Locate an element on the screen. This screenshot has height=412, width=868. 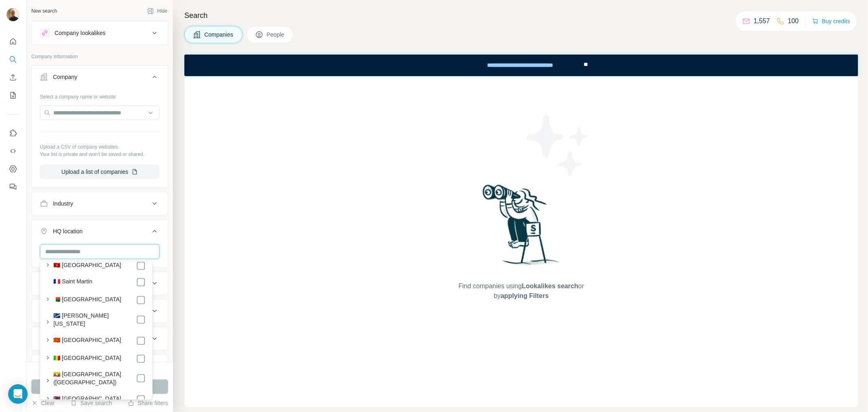
div: Industry is located at coordinates (63, 203).